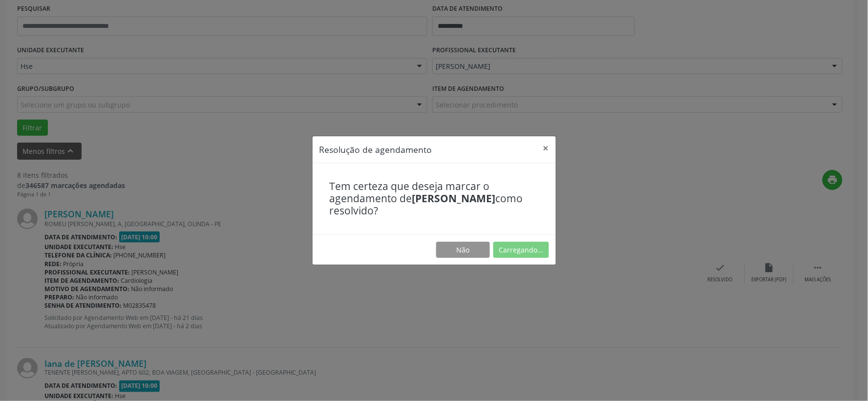 This screenshot has width=868, height=401. What do you see at coordinates (546, 148) in the screenshot?
I see `button: Close` at bounding box center [546, 148].